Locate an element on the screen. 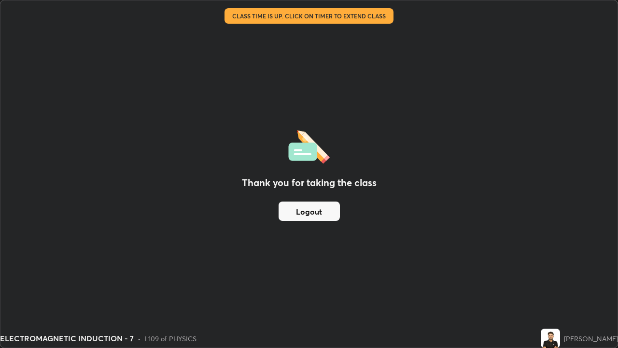  button: Logout is located at coordinates (309, 211).